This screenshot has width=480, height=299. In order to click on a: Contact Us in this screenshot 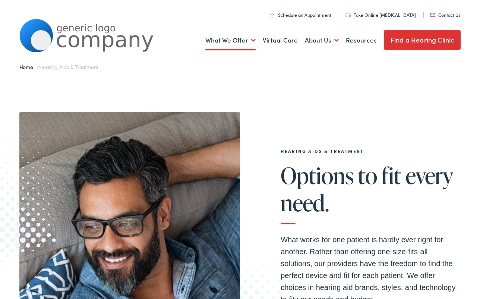, I will do `click(445, 15)`.